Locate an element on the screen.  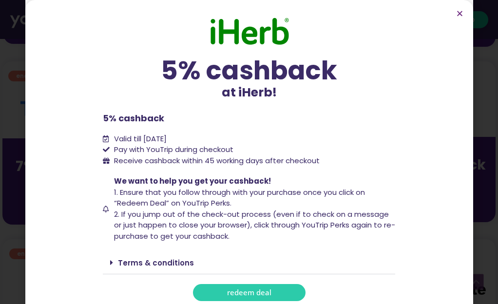
span: Pay with YouTrip during checkout is located at coordinates (173, 150).